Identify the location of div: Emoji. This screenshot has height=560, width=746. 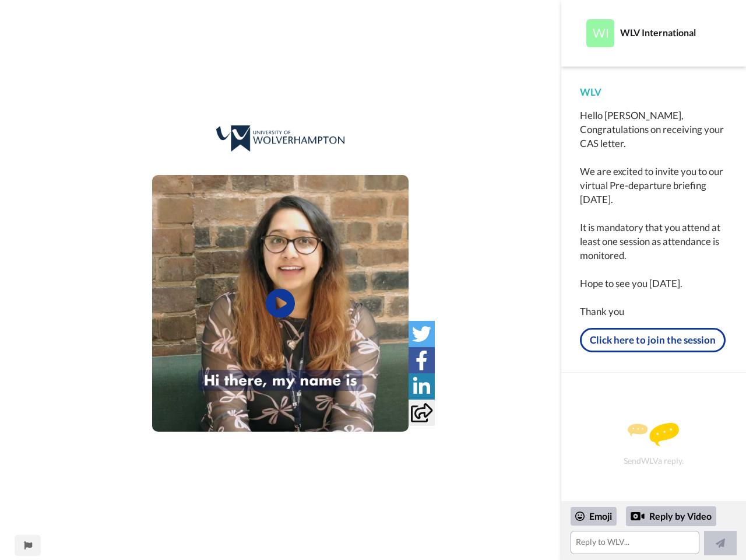
(593, 516).